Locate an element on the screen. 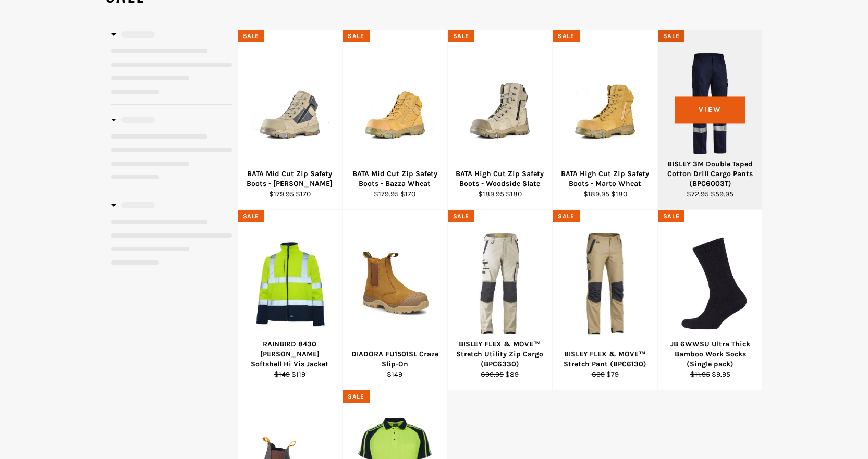 The image size is (868, 459). div: BISLEY 3M Double Taped Cotton Drill Cargo Pants (BPC6003T) is located at coordinates (710, 174).